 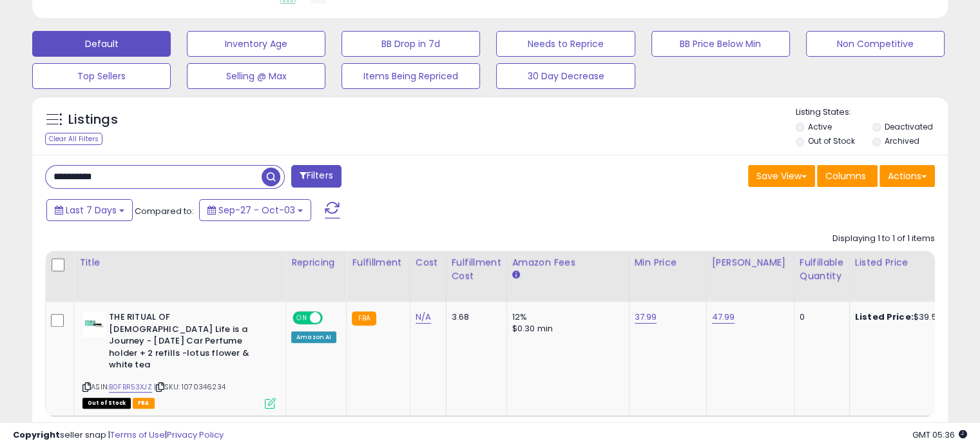 I want to click on label: Out of Stock, so click(x=831, y=140).